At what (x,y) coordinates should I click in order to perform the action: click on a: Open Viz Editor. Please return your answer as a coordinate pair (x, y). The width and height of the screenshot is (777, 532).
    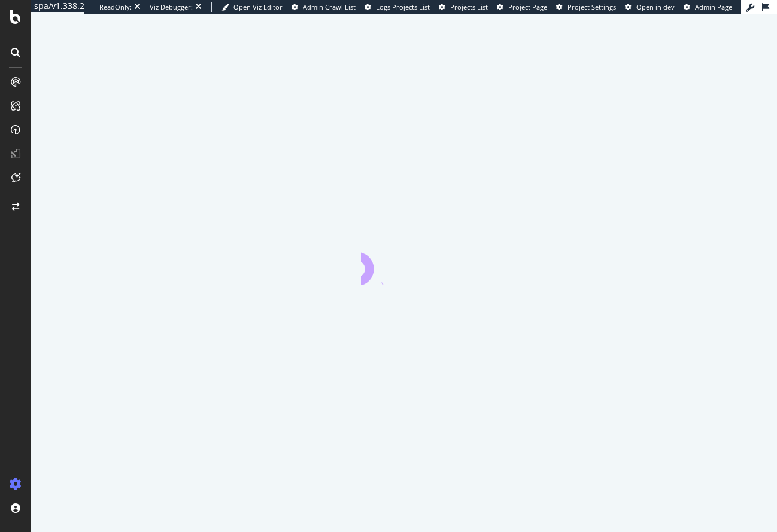
    Looking at the image, I should click on (252, 7).